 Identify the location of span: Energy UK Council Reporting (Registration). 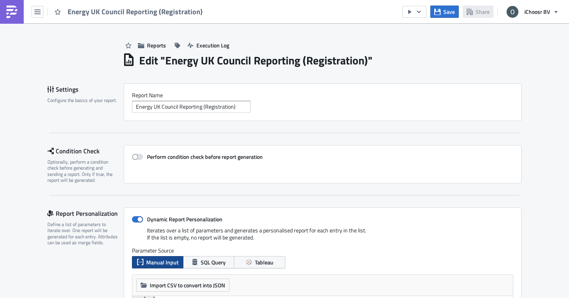
(135, 11).